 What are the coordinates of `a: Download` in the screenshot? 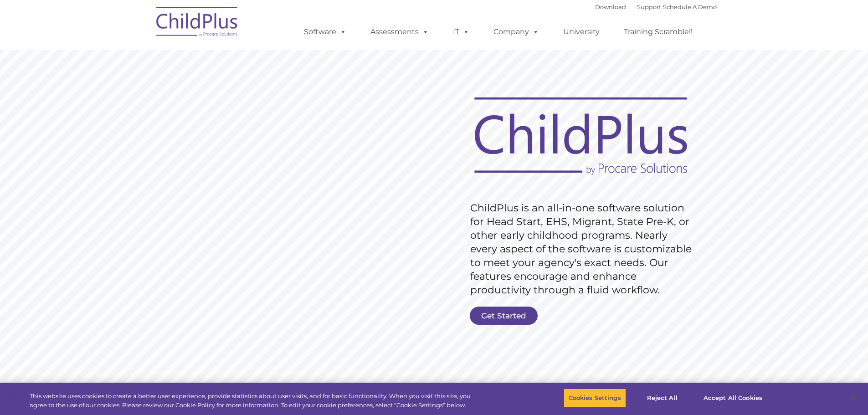 It's located at (611, 7).